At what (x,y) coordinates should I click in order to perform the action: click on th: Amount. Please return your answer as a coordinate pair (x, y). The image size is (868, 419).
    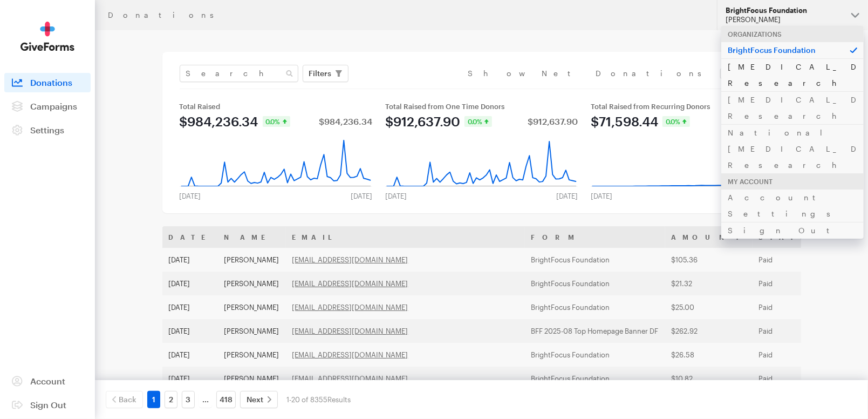
    Looking at the image, I should click on (709, 237).